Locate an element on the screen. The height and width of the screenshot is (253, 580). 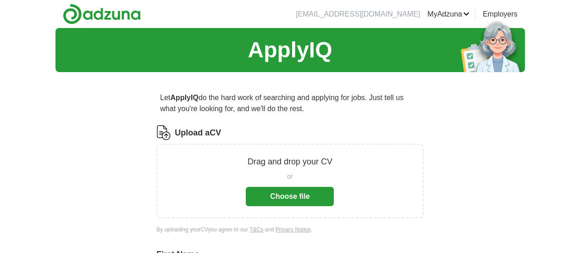
label: Upload a CV is located at coordinates (198, 133).